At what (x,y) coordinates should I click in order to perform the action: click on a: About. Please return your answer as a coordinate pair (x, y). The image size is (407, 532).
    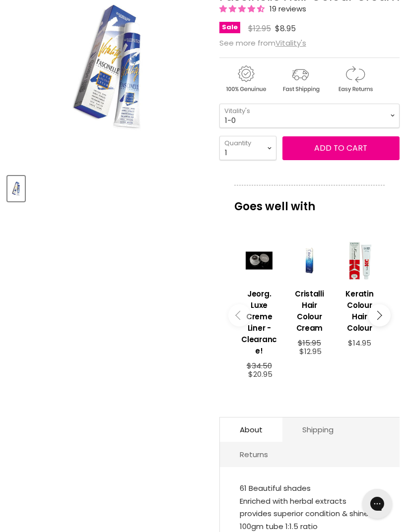
    Looking at the image, I should click on (251, 430).